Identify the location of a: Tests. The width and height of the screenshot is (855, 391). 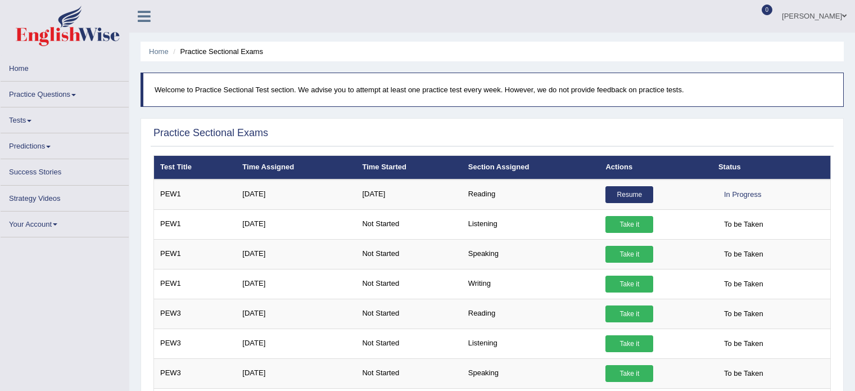
(65, 118).